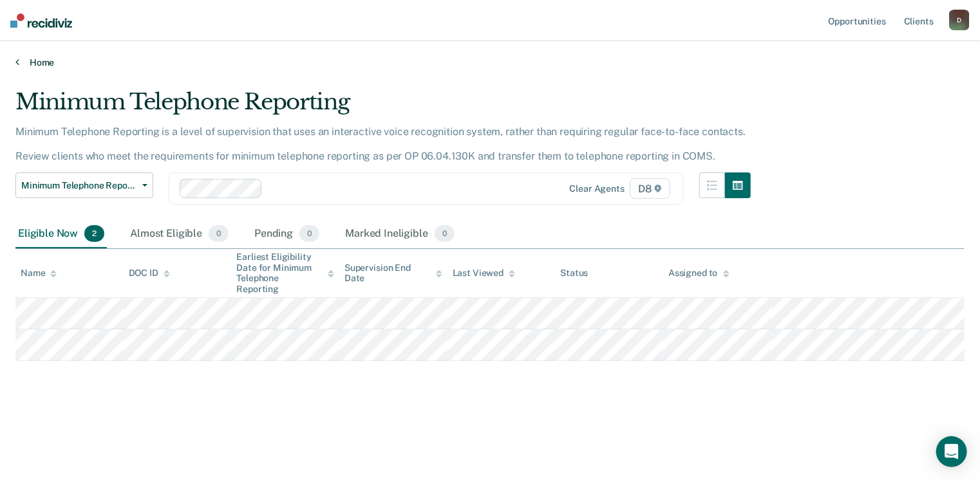 This screenshot has width=980, height=480. Describe the element at coordinates (286, 273) in the screenshot. I see `div: Earliest Eligibility Date for Minimum Telephone Reporting` at that location.